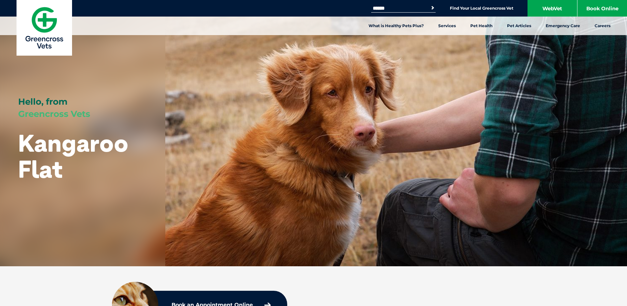 This screenshot has width=627, height=306. Describe the element at coordinates (433, 8) in the screenshot. I see `button: Search` at that location.